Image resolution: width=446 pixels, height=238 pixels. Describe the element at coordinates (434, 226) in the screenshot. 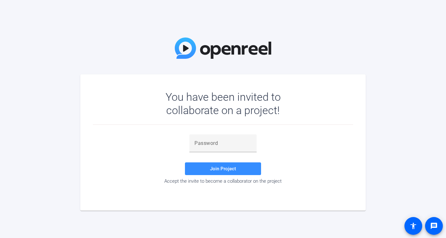

I see `mat-icon: message` at that location.